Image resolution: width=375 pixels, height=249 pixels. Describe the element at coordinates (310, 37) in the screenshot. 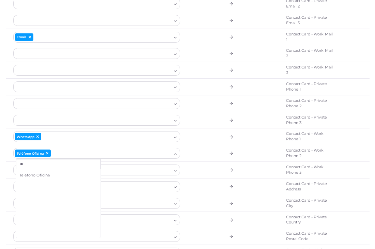

I see `td: Contact Card - Work Mail 1` at that location.